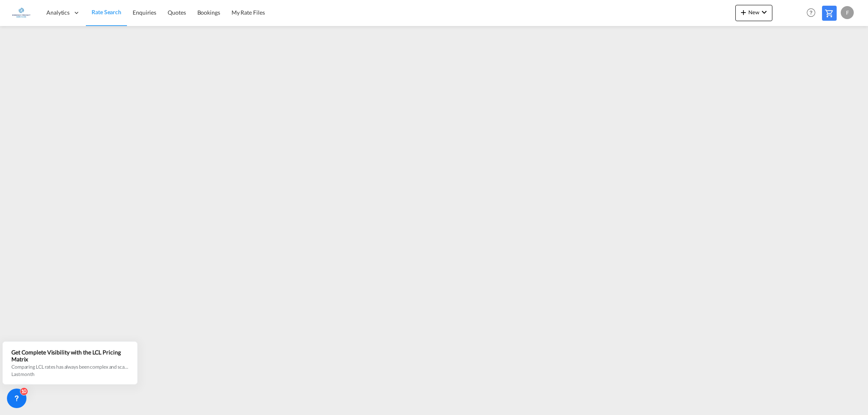 The width and height of the screenshot is (868, 415). Describe the element at coordinates (744, 12) in the screenshot. I see `md-icon: icon-plus 400-fg` at that location.